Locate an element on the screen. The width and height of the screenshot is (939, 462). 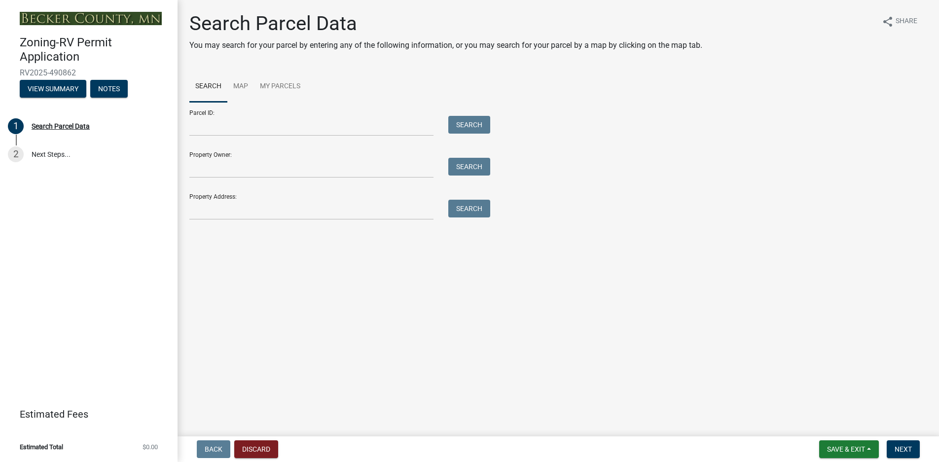
span: $0.00 is located at coordinates (150, 447).